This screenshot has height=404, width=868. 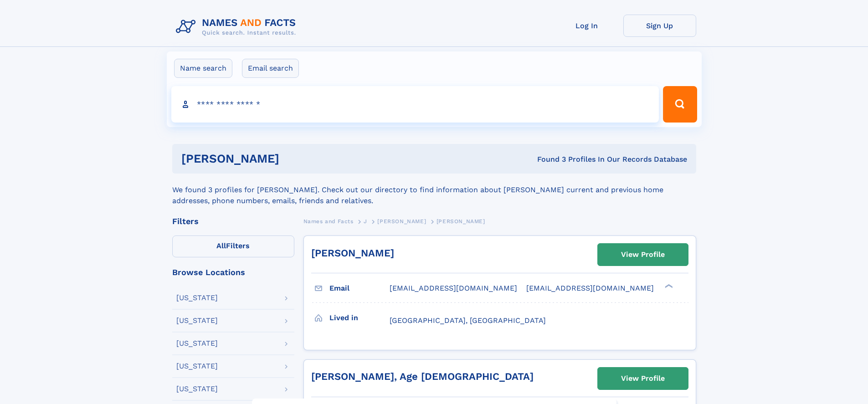 What do you see at coordinates (360, 288) in the screenshot?
I see `h3: Email` at bounding box center [360, 288].